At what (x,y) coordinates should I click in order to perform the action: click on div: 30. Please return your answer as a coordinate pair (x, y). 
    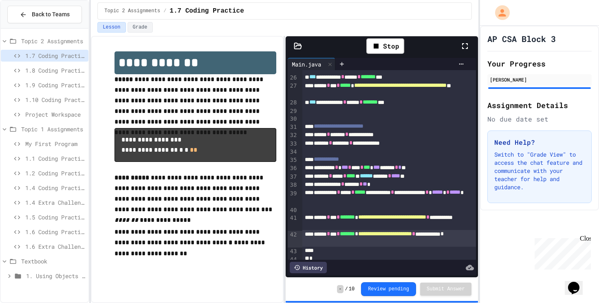
    Looking at the image, I should click on (292, 119).